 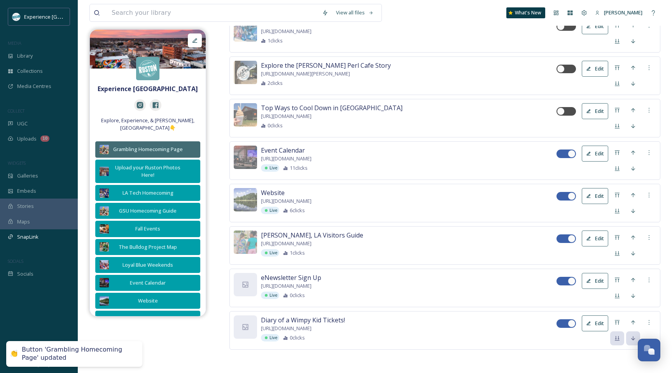 I want to click on span: SOCIALS, so click(x=16, y=261).